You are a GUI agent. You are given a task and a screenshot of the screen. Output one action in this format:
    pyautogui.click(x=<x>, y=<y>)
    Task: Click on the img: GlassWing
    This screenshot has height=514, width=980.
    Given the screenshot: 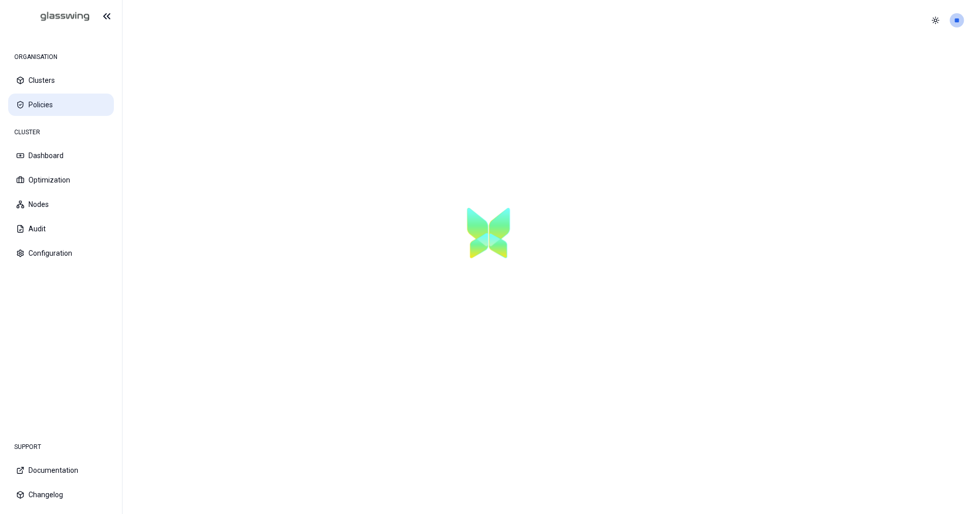 What is the action you would take?
    pyautogui.click(x=54, y=16)
    